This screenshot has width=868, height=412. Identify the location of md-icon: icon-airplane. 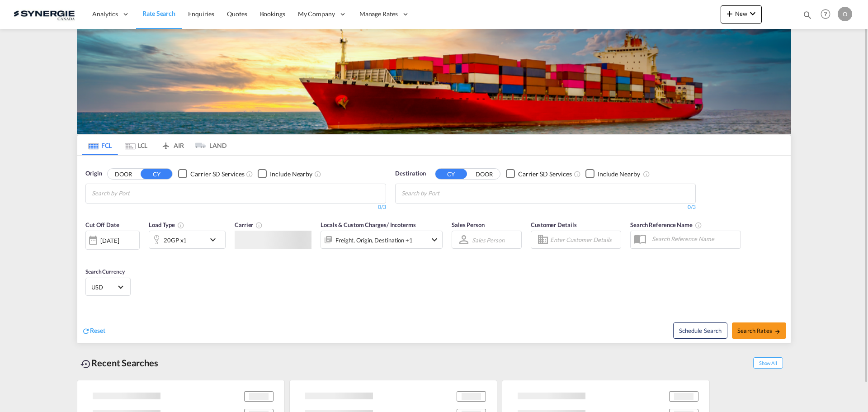
(166, 143).